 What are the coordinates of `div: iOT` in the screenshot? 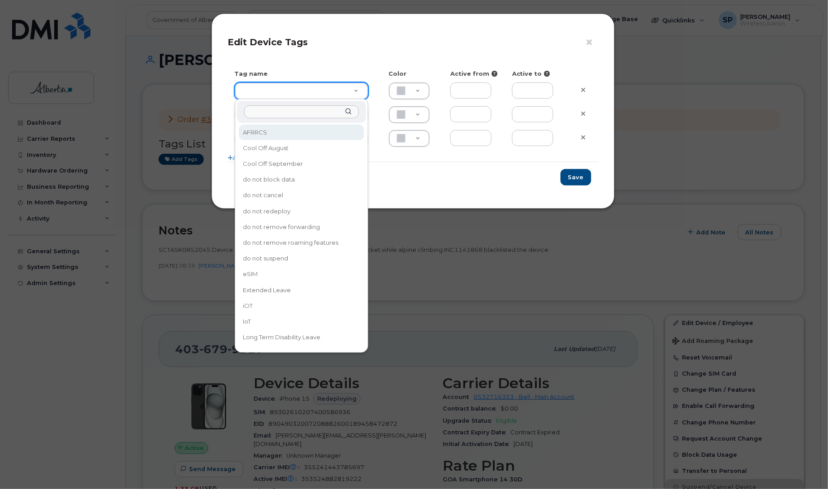 It's located at (301, 305).